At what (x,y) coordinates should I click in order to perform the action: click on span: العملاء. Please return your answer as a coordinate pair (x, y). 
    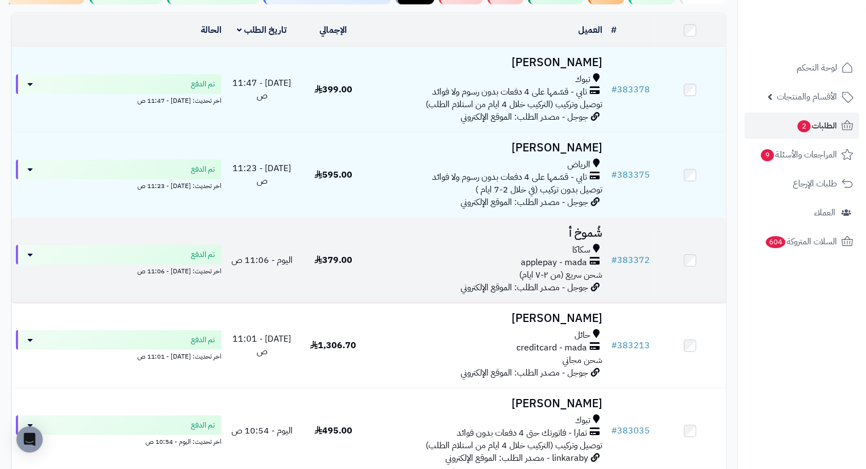
    Looking at the image, I should click on (825, 213).